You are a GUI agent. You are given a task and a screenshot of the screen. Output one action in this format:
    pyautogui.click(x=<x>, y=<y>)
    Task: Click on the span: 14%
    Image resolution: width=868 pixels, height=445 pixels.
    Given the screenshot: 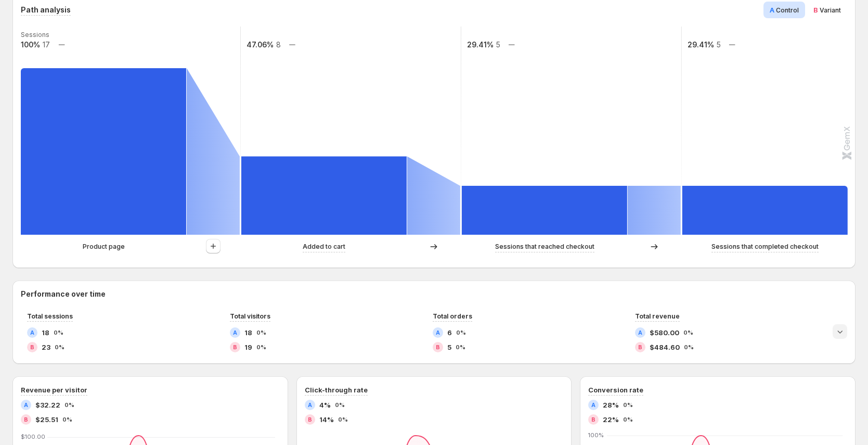 What is the action you would take?
    pyautogui.click(x=327, y=420)
    